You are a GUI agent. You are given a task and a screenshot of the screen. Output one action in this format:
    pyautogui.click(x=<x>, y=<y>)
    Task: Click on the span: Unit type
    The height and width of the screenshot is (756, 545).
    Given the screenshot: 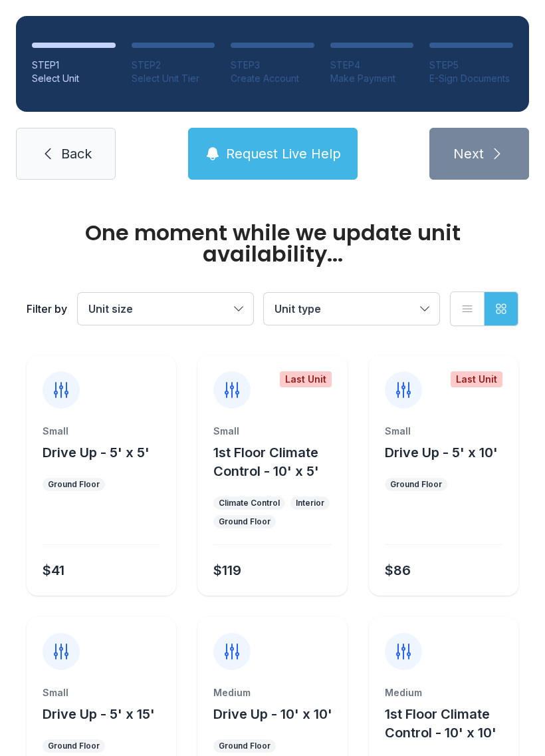 What is the action you would take?
    pyautogui.click(x=298, y=309)
    